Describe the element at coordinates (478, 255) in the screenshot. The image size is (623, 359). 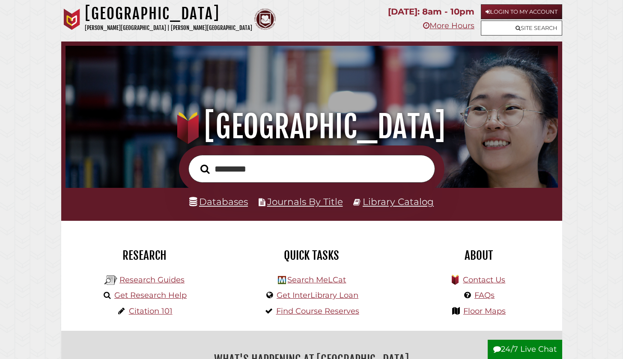
I see `h2: About` at that location.